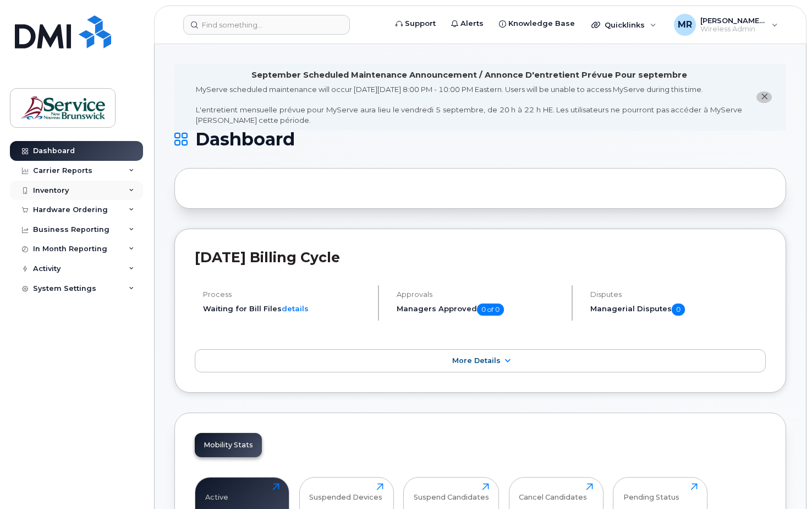 The image size is (812, 509). Describe the element at coordinates (677, 294) in the screenshot. I see `h4: Disputes` at that location.